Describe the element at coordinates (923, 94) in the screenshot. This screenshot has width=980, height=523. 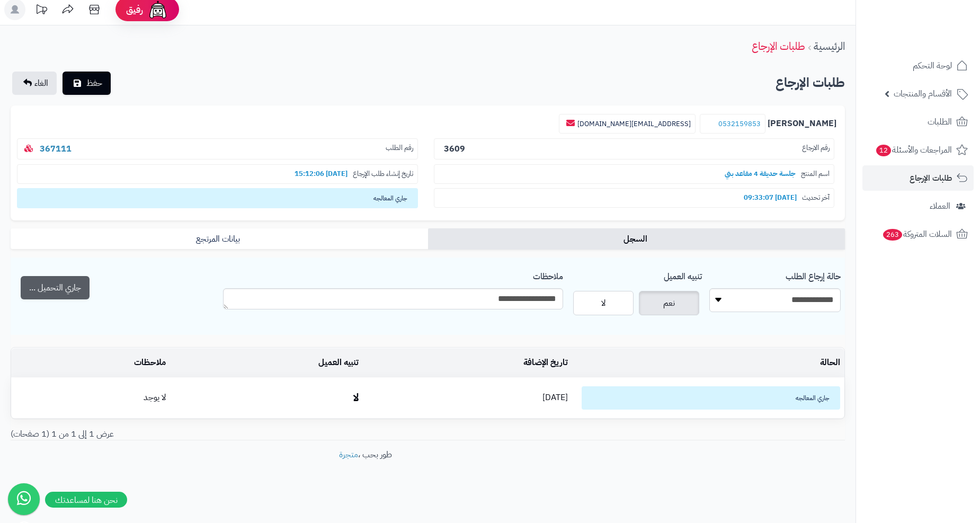
I see `span: الأقسام والمنتجات` at that location.